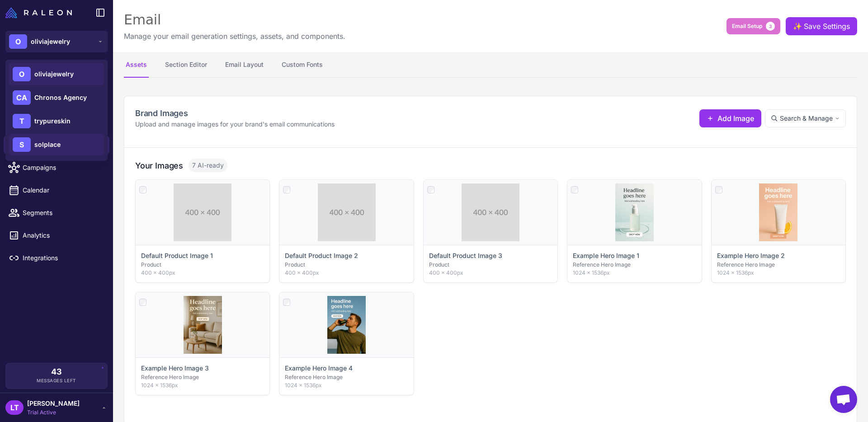 This screenshot has width=868, height=422. What do you see at coordinates (61, 98) in the screenshot?
I see `span: Chronos Agency` at bounding box center [61, 98].